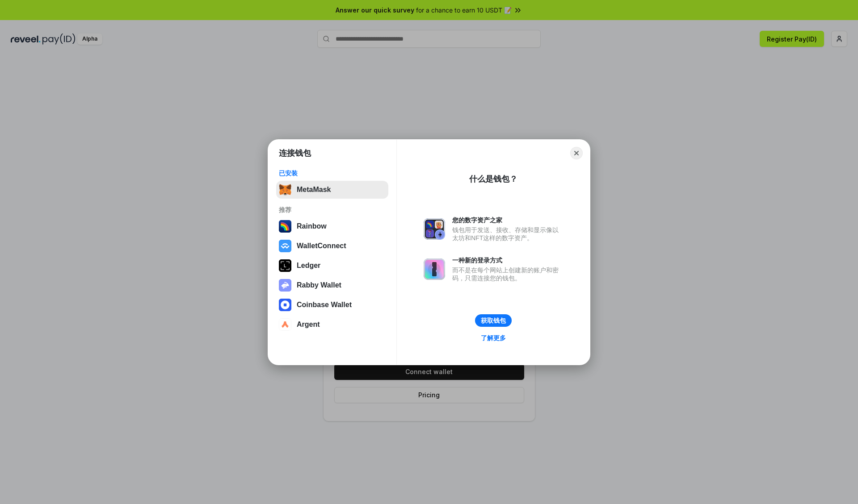 The image size is (858, 504). I want to click on button: Rabby Wallet, so click(332, 286).